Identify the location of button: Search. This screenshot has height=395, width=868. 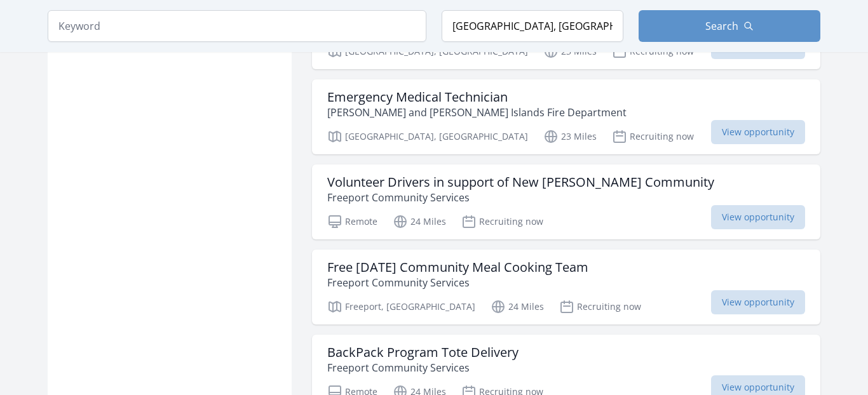
(729, 26).